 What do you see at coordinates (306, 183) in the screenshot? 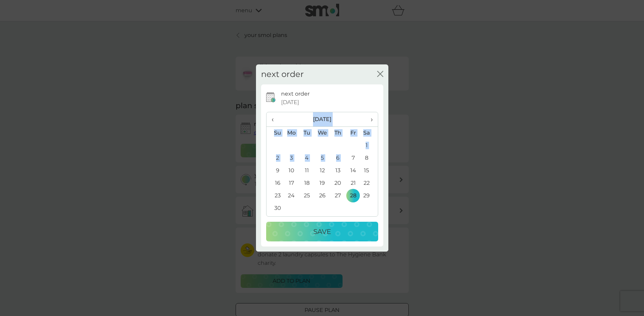
I see `td: 18` at bounding box center [306, 183].